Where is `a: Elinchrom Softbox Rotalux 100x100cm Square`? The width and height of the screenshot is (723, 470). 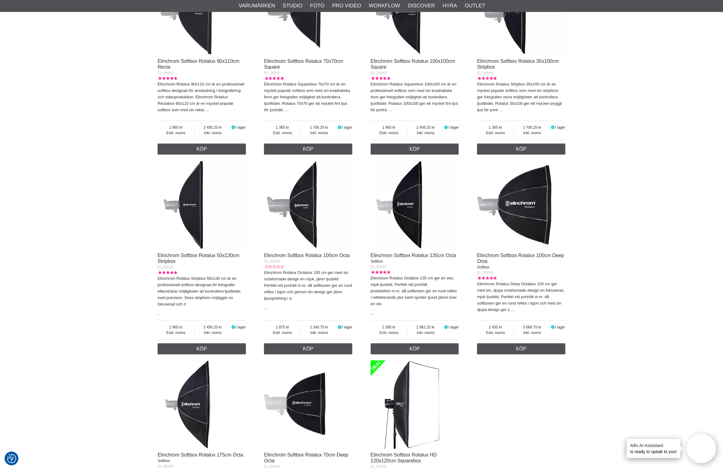 a: Elinchrom Softbox Rotalux 100x100cm Square is located at coordinates (413, 64).